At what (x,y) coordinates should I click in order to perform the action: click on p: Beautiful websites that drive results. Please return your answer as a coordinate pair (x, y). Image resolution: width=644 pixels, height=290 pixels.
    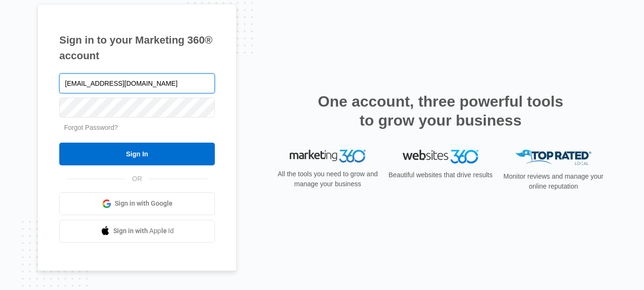
    Looking at the image, I should click on (440, 175).